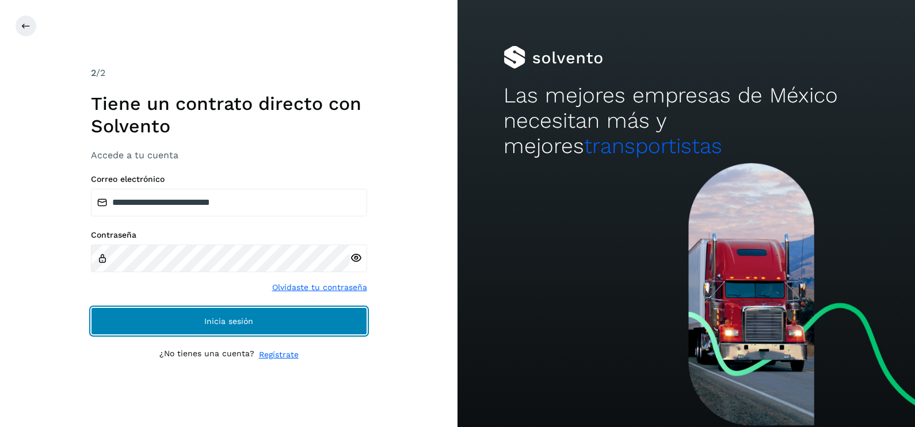  What do you see at coordinates (229, 321) in the screenshot?
I see `button: Inicia sesión` at bounding box center [229, 321].